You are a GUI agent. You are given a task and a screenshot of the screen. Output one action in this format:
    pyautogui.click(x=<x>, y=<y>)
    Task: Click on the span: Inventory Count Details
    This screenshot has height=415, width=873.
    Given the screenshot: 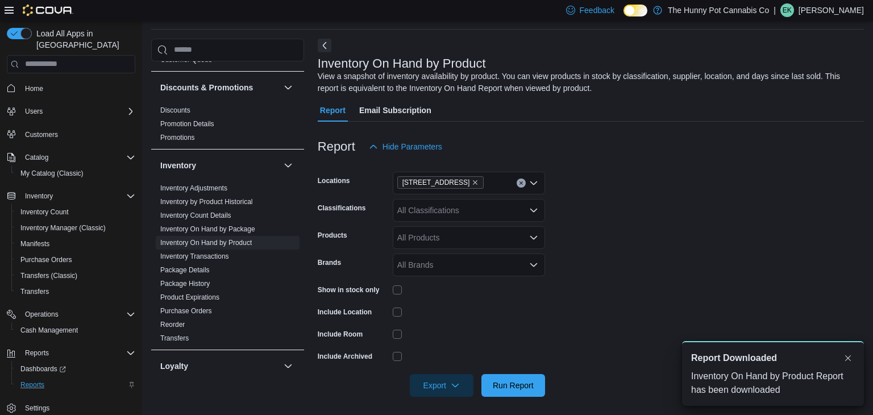 What is the action you would take?
    pyautogui.click(x=196, y=215)
    